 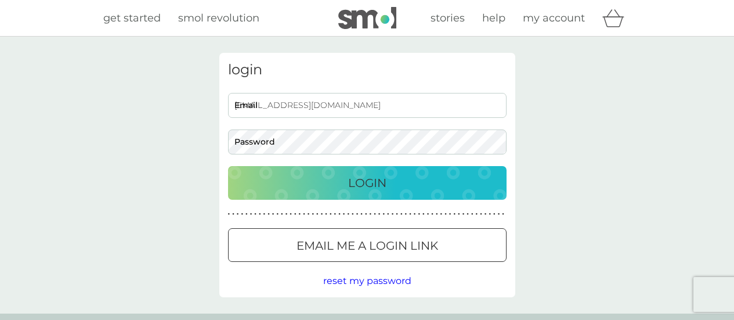 What do you see at coordinates (493, 18) in the screenshot?
I see `a: help` at bounding box center [493, 18].